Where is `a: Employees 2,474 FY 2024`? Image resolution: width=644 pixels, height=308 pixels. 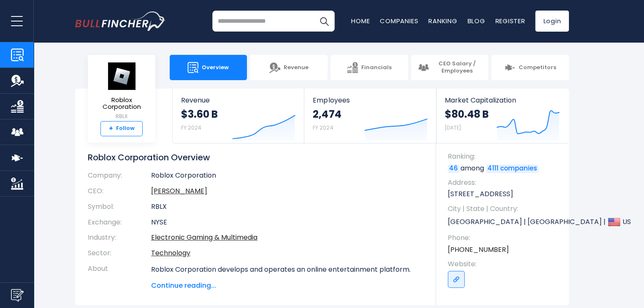
a: Employees 2,474 FY 2024 is located at coordinates (369, 116).